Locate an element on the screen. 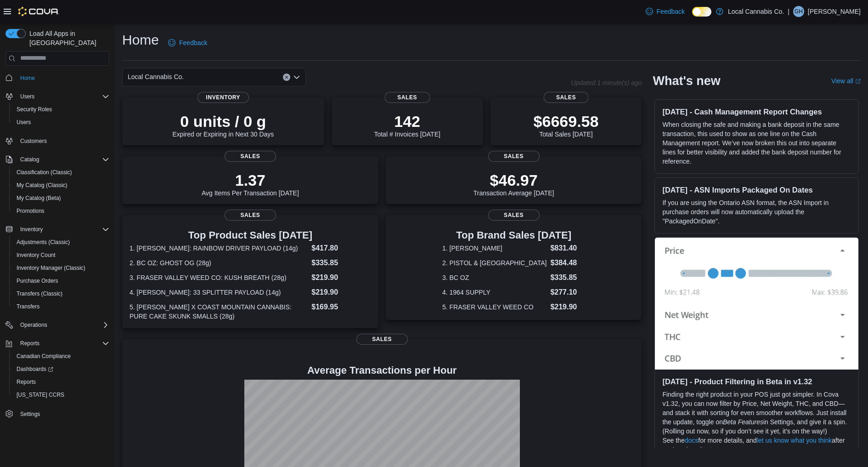 This screenshot has width=868, height=467. span: My Catalog (Classic) is located at coordinates (61, 185).